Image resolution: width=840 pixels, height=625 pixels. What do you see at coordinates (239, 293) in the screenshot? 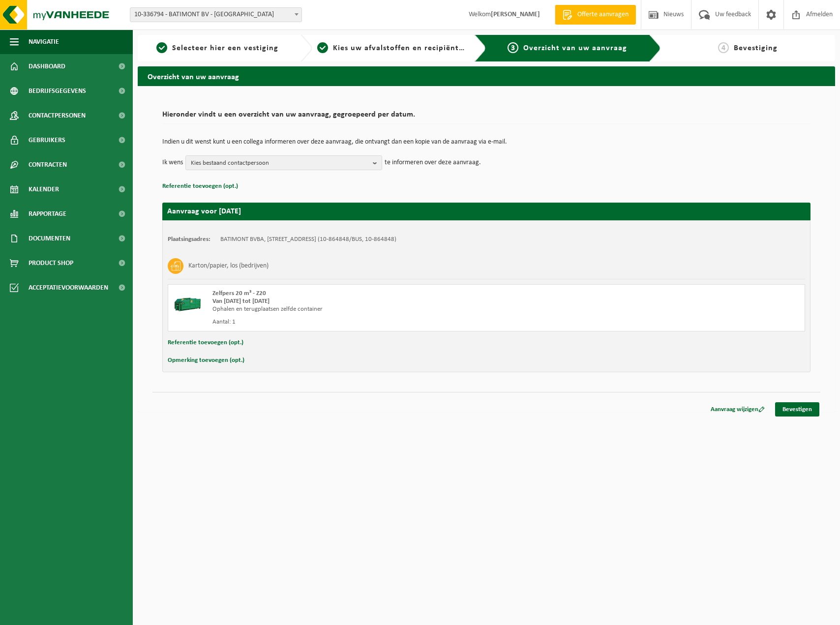
I see `span: Zelfpers 20 m³ - Z20` at bounding box center [239, 293].